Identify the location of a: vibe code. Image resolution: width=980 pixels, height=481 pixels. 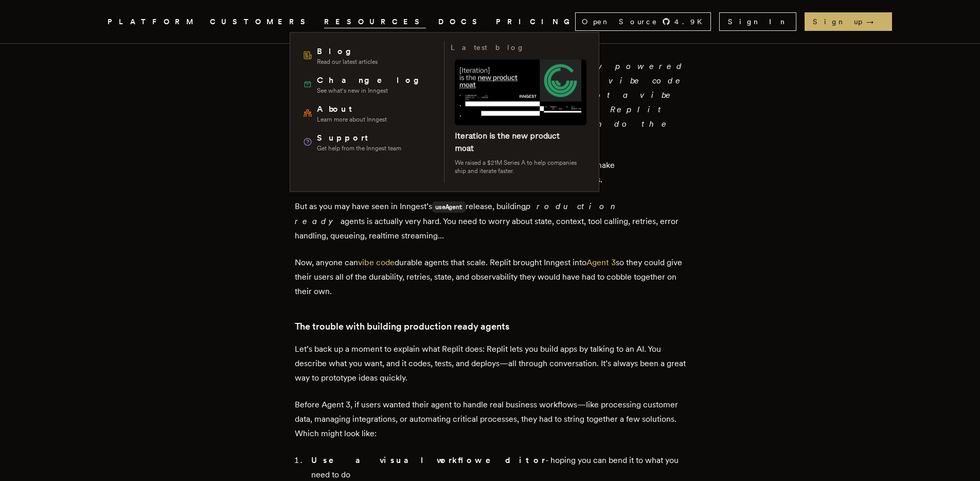
(376, 262).